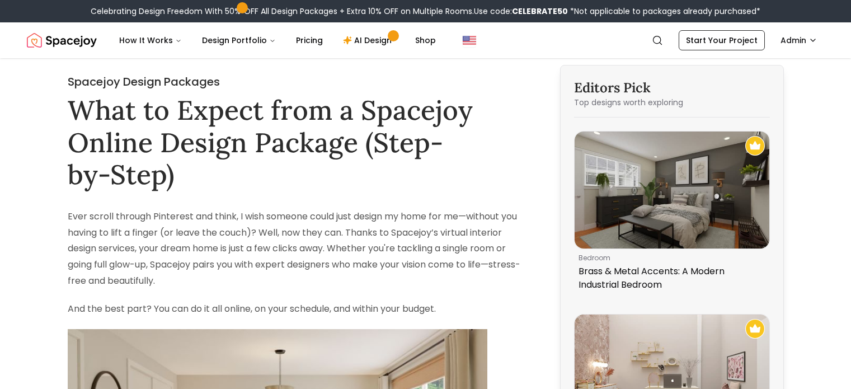  I want to click on button: Design Portfolio, so click(239, 40).